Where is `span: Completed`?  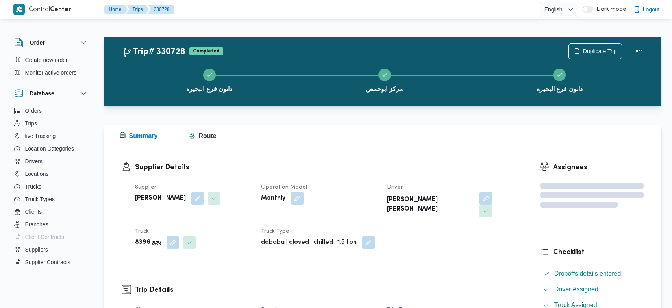 span: Completed is located at coordinates (206, 51).